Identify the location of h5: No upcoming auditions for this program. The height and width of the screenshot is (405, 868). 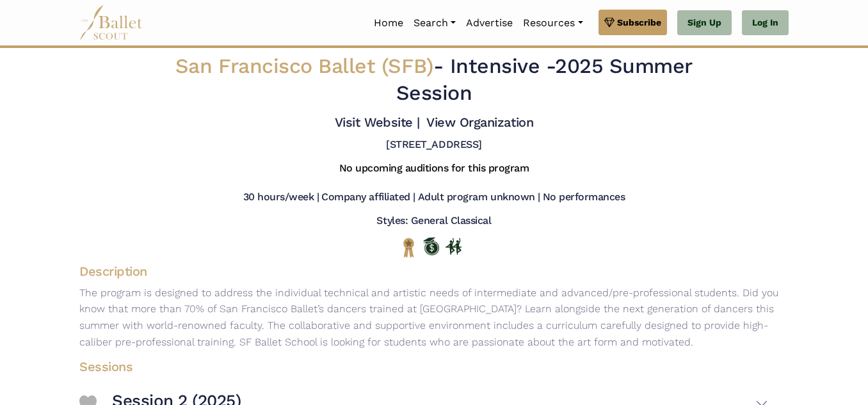
(434, 168).